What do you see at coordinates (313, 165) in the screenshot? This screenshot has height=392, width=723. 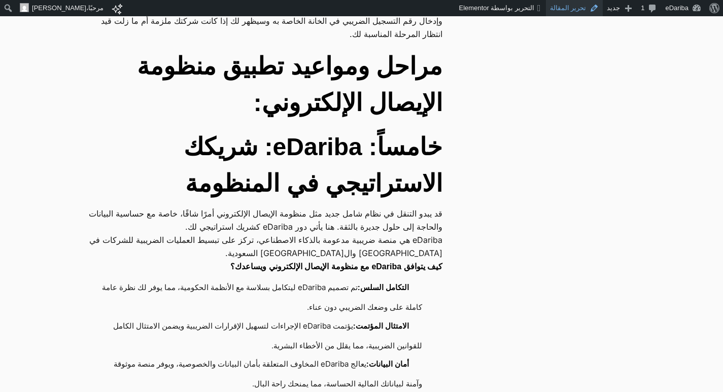 I see `strong: خامساً: eDariba: شريكك الاستراتيجي في المنظومة` at bounding box center [313, 165].